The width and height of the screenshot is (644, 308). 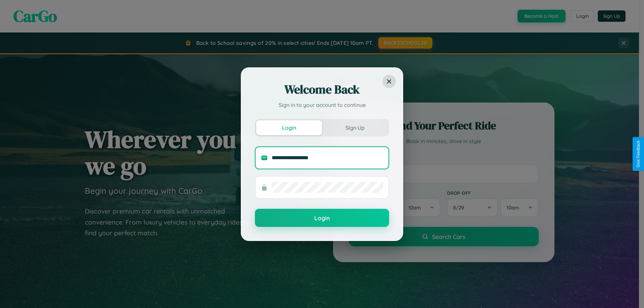 What do you see at coordinates (322, 105) in the screenshot?
I see `p: Sign in to your account to continue` at bounding box center [322, 105].